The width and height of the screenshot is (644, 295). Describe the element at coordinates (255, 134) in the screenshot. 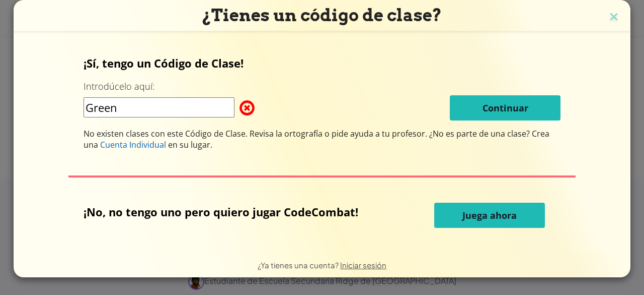

I see `font: No existen clases con este Código de Clase. Revisa la ortografía o pide ayuda a tu profesor.` at that location.